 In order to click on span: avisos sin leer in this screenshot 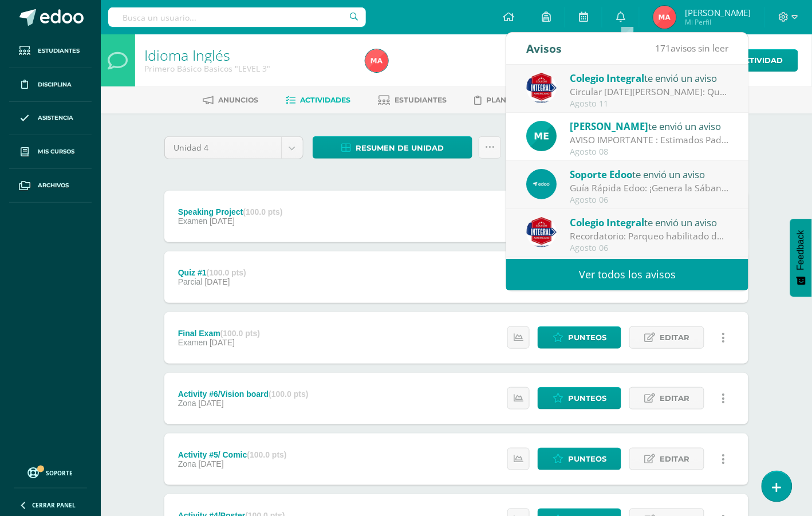, I will do `click(692, 48)`.